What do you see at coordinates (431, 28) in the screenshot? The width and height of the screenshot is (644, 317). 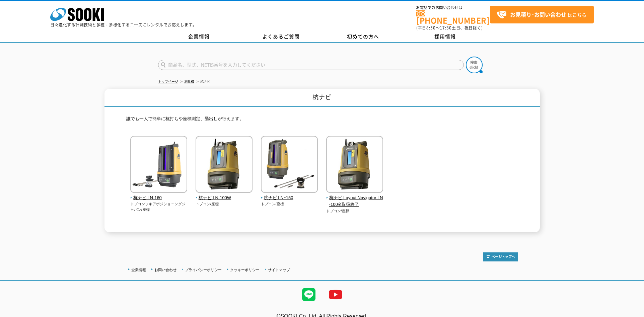 I see `span: 8:50` at bounding box center [431, 28].